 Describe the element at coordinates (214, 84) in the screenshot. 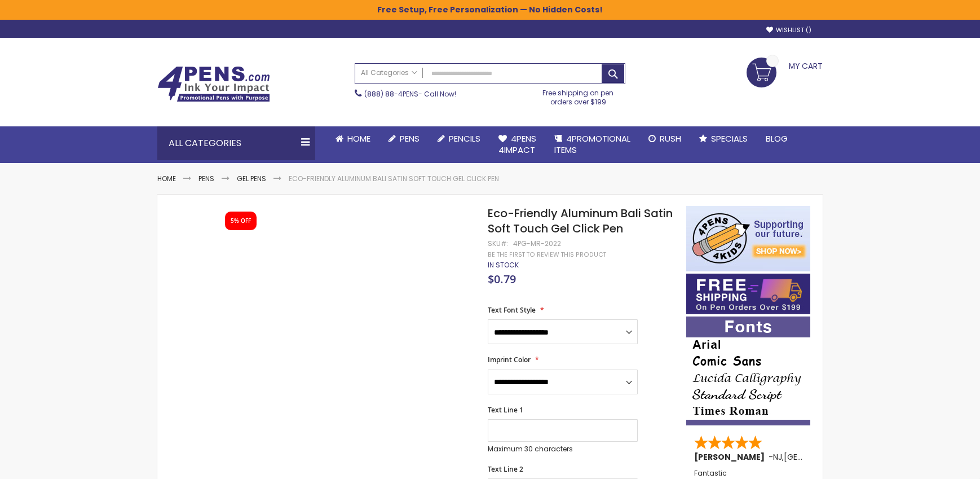

I see `img: 4Pens Custom Pens and Promotional Products` at that location.